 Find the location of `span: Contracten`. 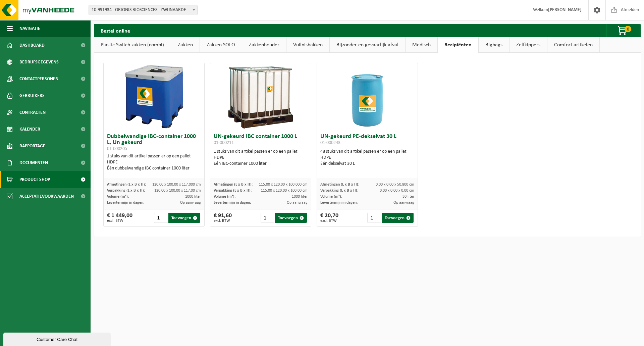

span: Contracten is located at coordinates (33, 112).